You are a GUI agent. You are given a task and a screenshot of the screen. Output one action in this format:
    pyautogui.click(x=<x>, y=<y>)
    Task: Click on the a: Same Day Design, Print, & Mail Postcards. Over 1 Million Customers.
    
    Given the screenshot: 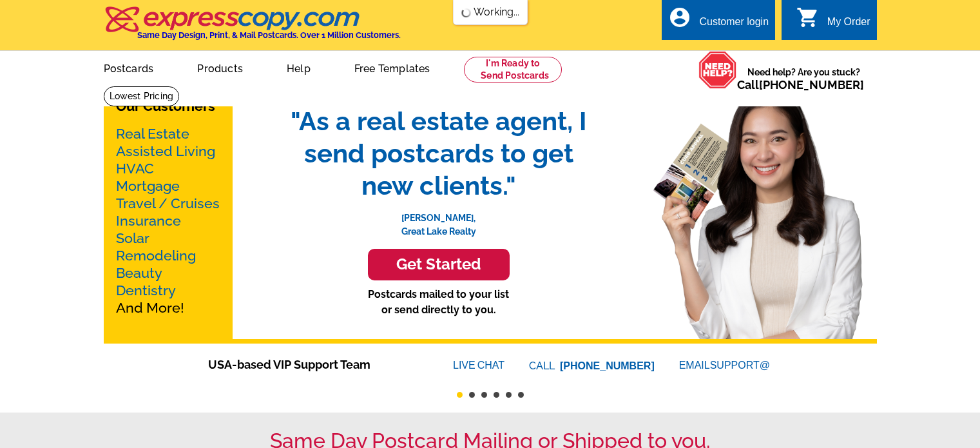 What is the action you would take?
    pyautogui.click(x=252, y=28)
    